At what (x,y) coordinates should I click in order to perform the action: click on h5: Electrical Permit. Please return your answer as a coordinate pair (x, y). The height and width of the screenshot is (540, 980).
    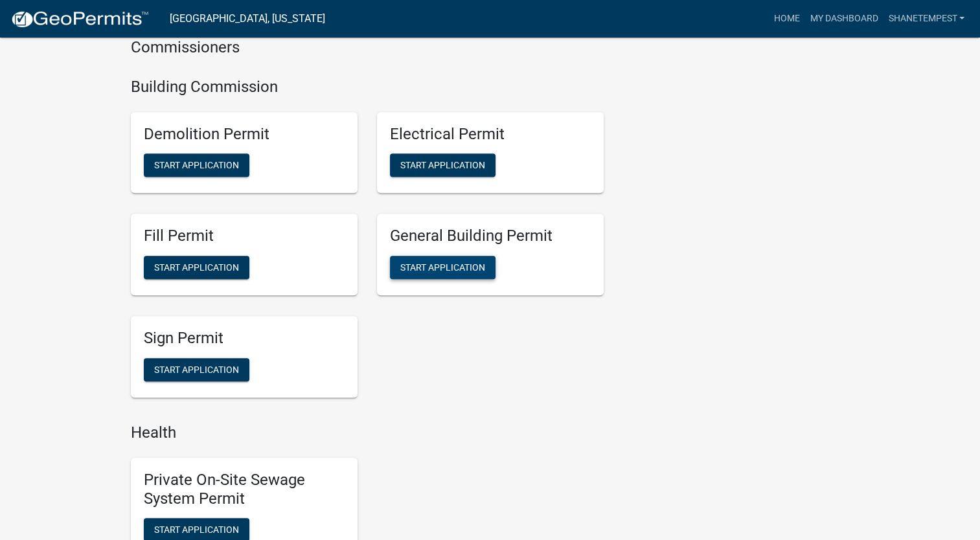
    Looking at the image, I should click on (490, 134).